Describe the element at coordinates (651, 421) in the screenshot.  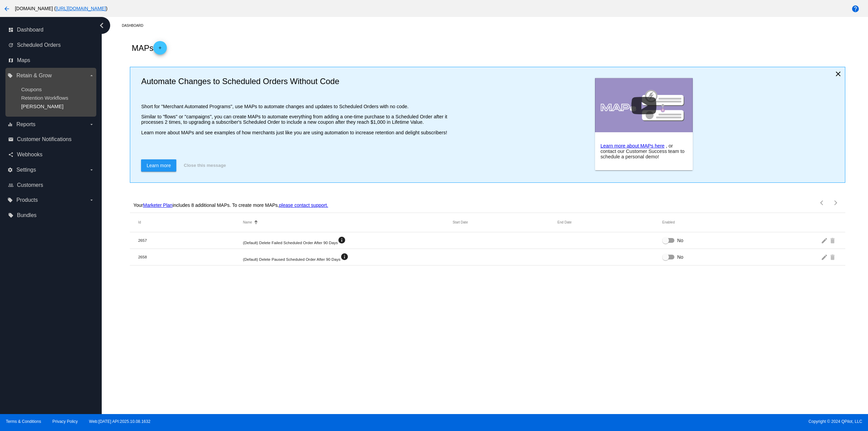
I see `span: Copyright © 2024 QPilot, LLC` at that location.